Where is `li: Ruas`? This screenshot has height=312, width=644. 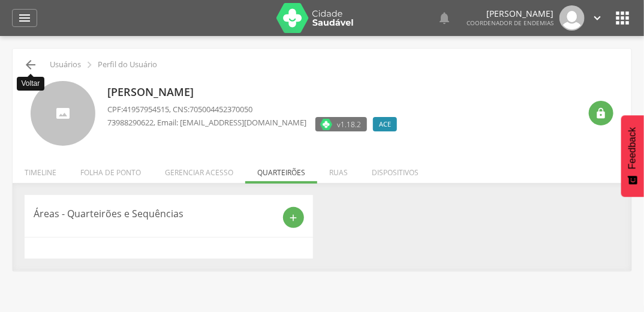 li: Ruas is located at coordinates (338, 170).